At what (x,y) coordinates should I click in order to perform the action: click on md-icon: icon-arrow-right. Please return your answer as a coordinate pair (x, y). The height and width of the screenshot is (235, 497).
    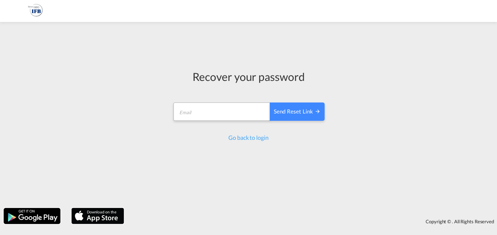
    Looking at the image, I should click on (318, 111).